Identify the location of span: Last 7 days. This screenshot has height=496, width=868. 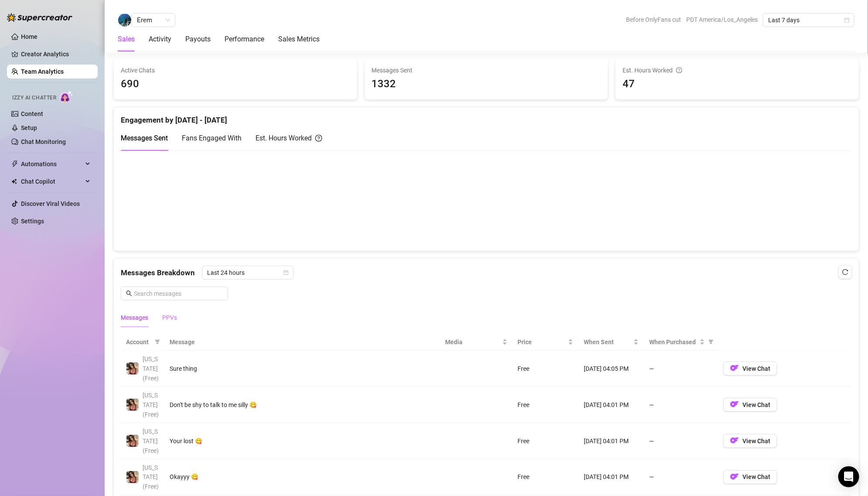
(808, 20).